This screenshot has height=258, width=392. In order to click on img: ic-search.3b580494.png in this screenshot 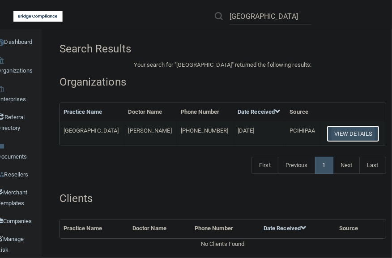, I will do `click(219, 16)`.